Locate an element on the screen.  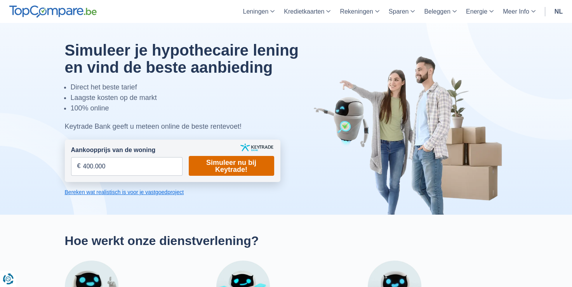
h2: Hoe werkt onze dienstverlening? is located at coordinates (286, 240).